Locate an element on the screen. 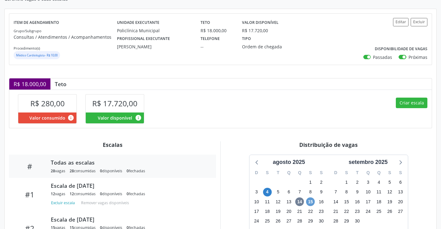 This screenshot has width=441, height=229. small: Grupo/Subgrupo is located at coordinates (28, 31).